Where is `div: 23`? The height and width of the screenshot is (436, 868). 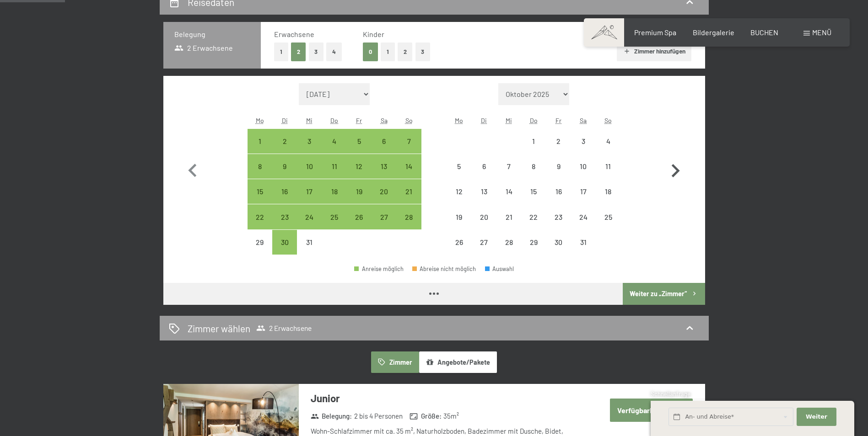
div: 23 is located at coordinates (284, 225).